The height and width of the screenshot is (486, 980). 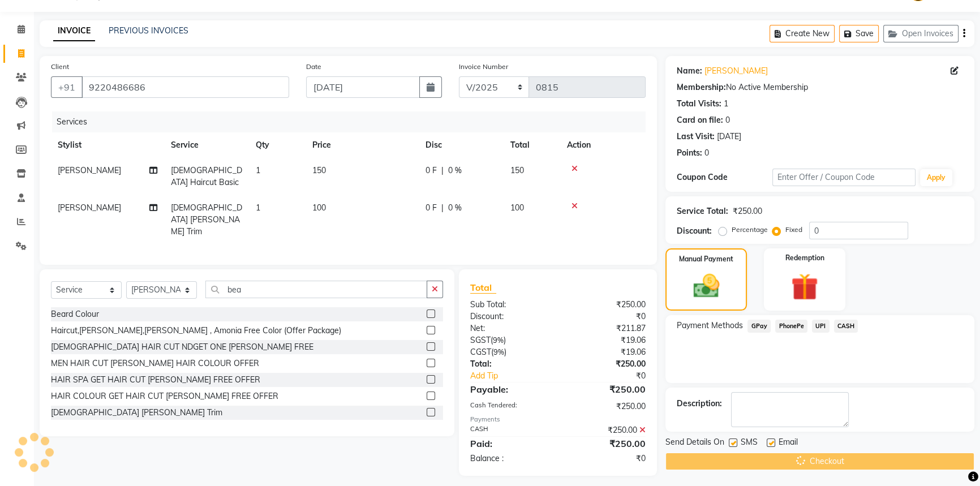 What do you see at coordinates (710, 325) in the screenshot?
I see `span: Payment Methods` at bounding box center [710, 325].